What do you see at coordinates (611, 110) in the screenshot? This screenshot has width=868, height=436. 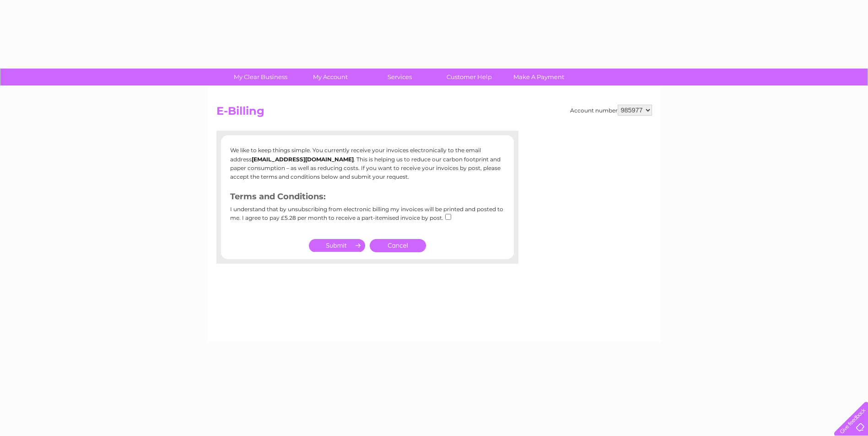 I see `div: Account number` at bounding box center [611, 110].